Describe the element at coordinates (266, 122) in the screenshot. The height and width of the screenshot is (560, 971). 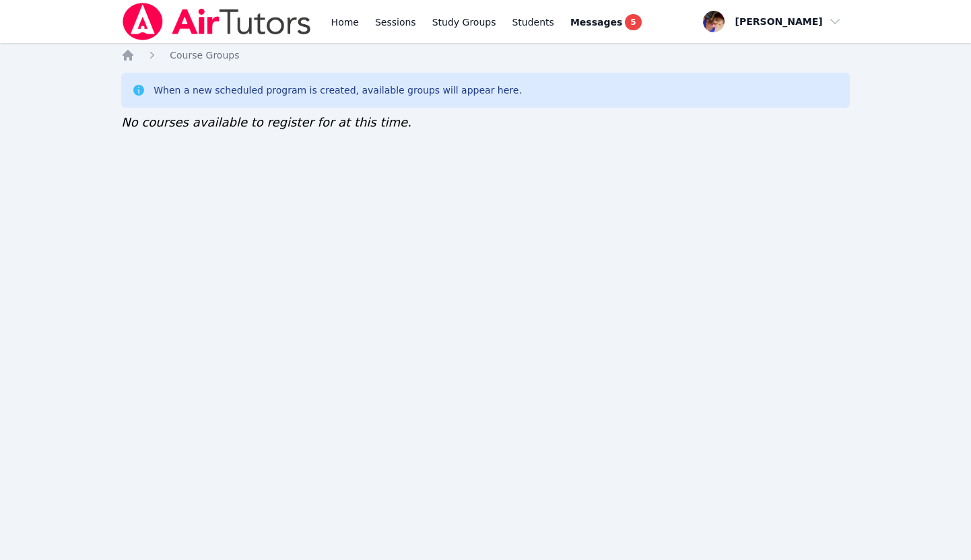
I see `span: No courses available to register for at this time.` at that location.